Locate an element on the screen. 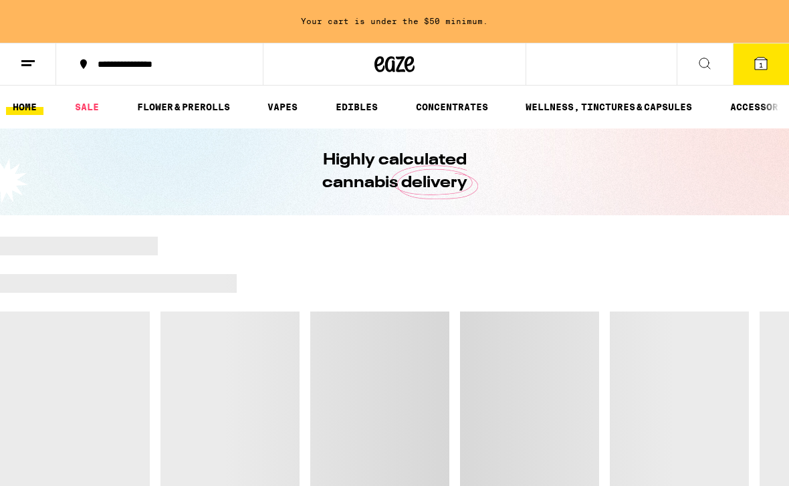 Image resolution: width=789 pixels, height=486 pixels. a: VAPES is located at coordinates (282, 107).